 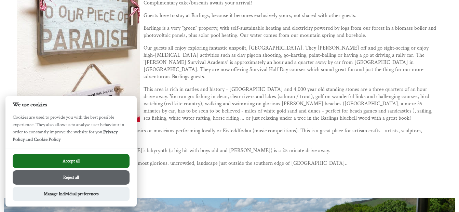 I want to click on p: This area is also culturally rich and you can often catch choirs or musicians performing locally ..., so click(x=225, y=134).